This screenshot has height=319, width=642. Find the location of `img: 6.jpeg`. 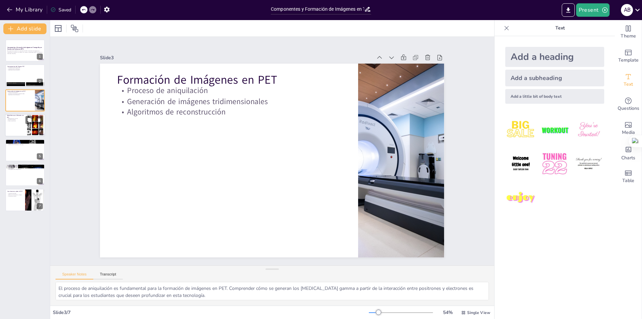

img: 6.jpeg is located at coordinates (589, 164).